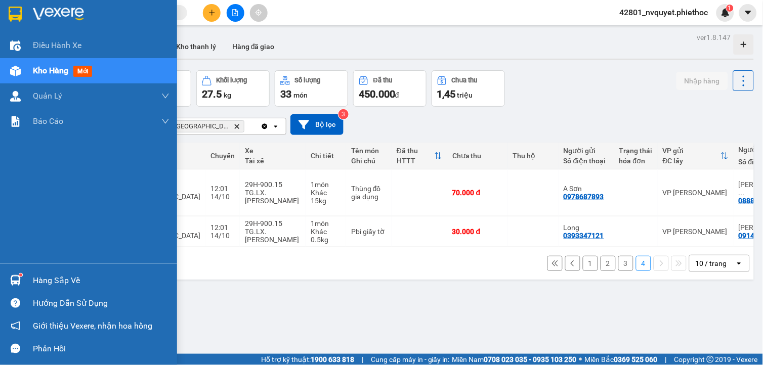  I want to click on div: 30.000 đ, so click(477, 232).